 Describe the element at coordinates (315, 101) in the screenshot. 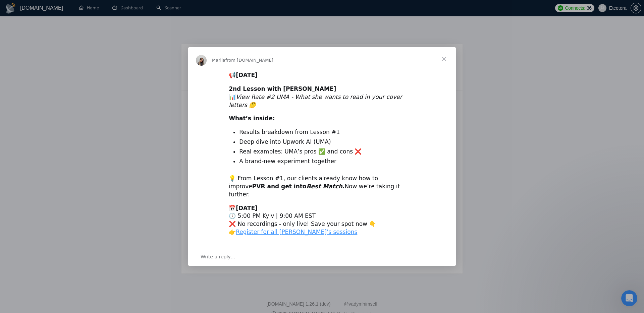

I see `i: View Rate #2 UMA - What she wants to read in your cover letters 🤔` at that location.